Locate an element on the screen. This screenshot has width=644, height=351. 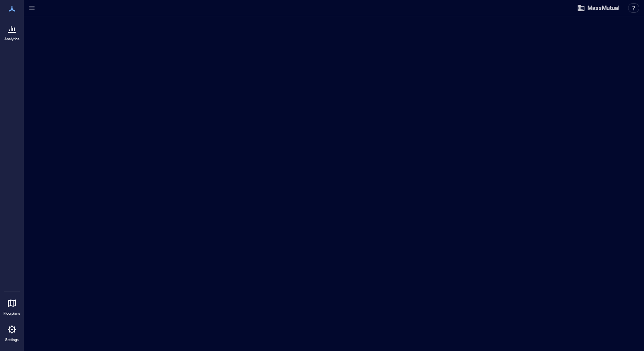
p: Settings is located at coordinates (12, 340).